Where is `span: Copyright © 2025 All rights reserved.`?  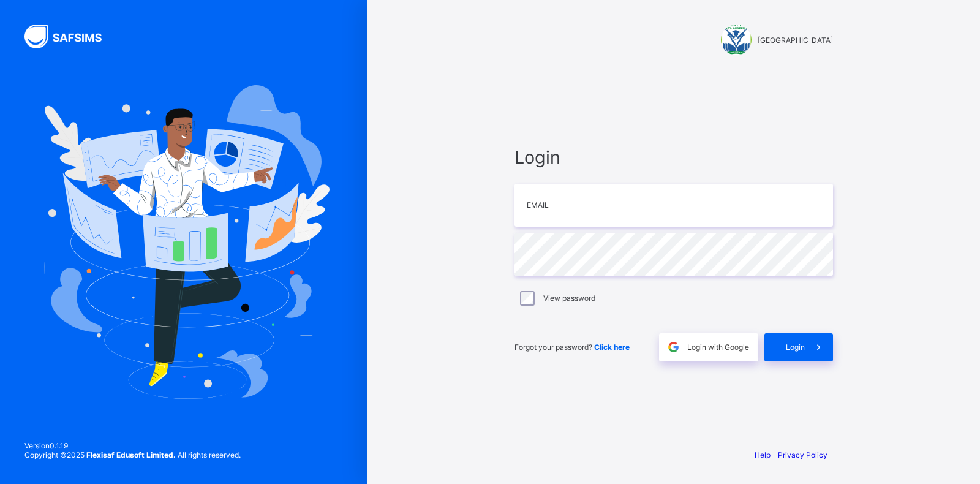
span: Copyright © 2025 All rights reserved. is located at coordinates (133, 455).